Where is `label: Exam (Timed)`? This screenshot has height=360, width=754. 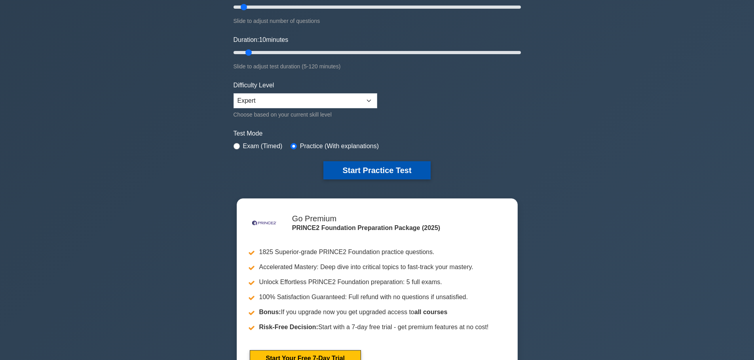 label: Exam (Timed) is located at coordinates (263, 146).